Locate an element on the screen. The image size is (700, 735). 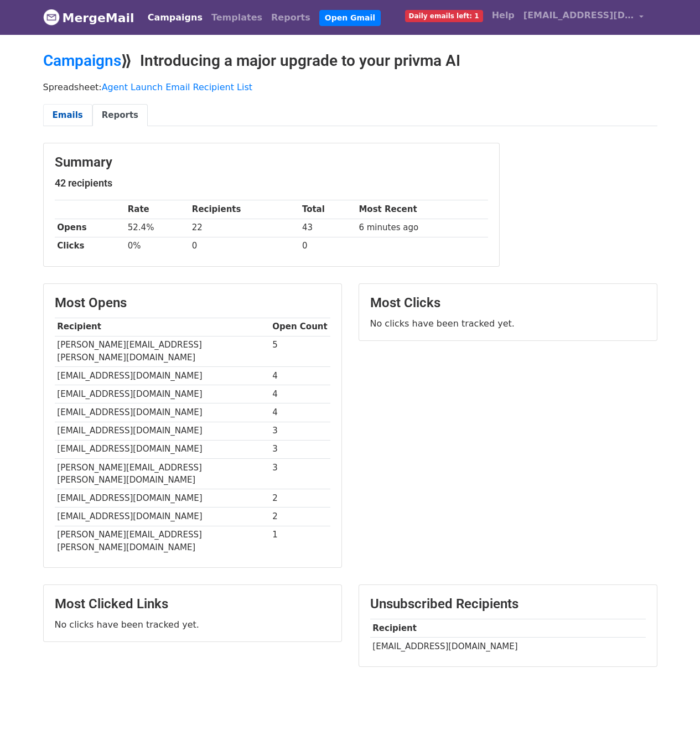
h3: Most Opens is located at coordinates (193, 303).